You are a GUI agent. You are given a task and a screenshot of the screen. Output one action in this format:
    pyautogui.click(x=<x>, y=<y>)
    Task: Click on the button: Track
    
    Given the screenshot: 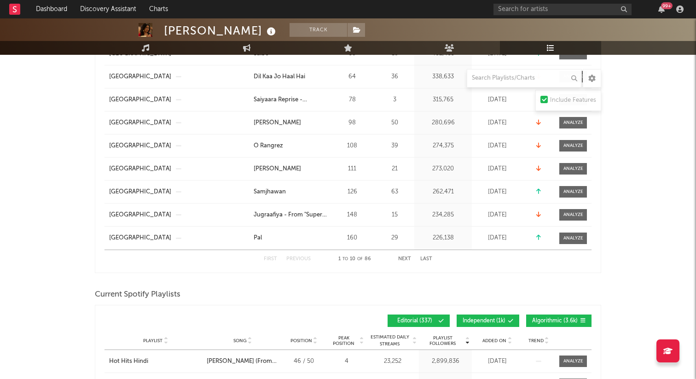 What is the action you would take?
    pyautogui.click(x=318, y=30)
    